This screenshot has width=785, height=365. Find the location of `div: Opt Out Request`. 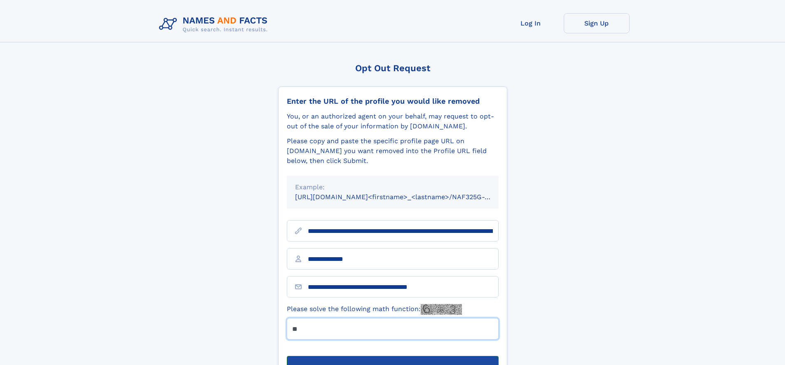

div: Opt Out Request is located at coordinates (393, 68).